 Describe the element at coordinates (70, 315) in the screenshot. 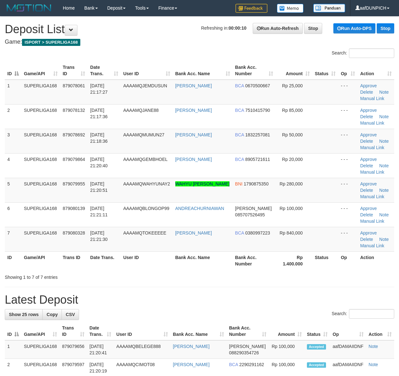

I see `a: CSV` at that location.